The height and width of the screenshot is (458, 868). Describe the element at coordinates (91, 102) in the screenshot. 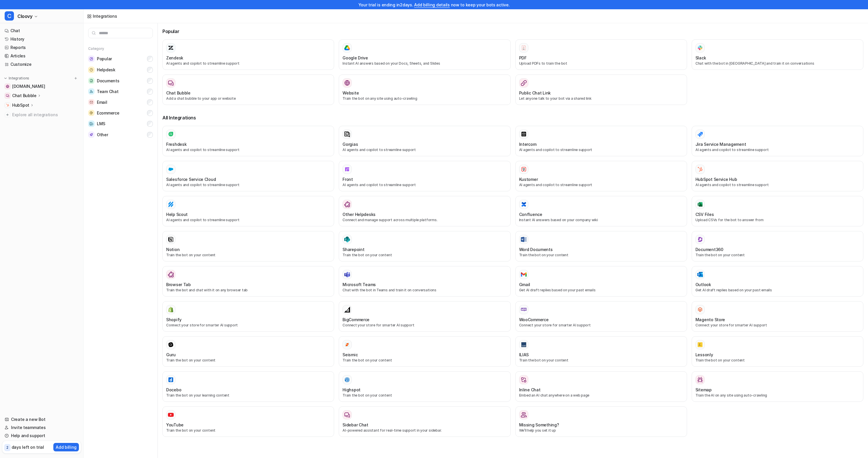

I see `img: Email` at that location.